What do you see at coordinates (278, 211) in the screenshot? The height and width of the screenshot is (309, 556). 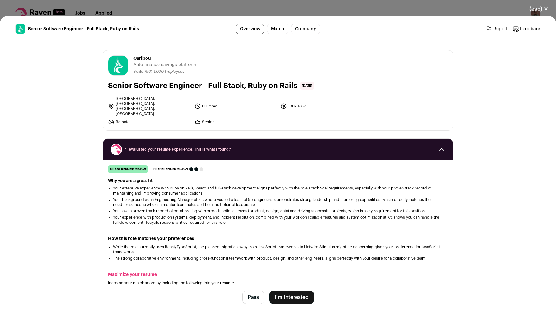 I see `li: You have a proven track record of collaborating with cross-functional teams (product, design, dat...` at bounding box center [278, 211].